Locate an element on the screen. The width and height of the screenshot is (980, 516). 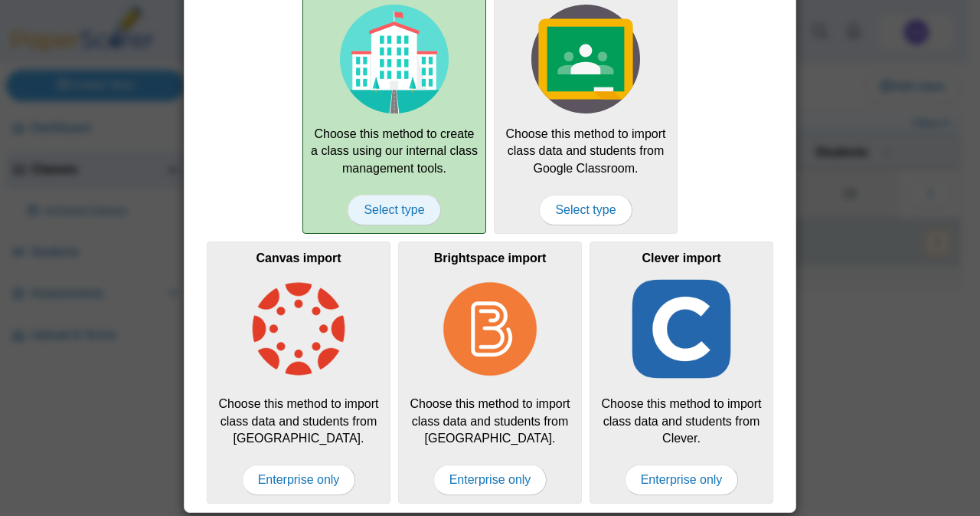
img: class-type-clever.png is located at coordinates (681, 329).